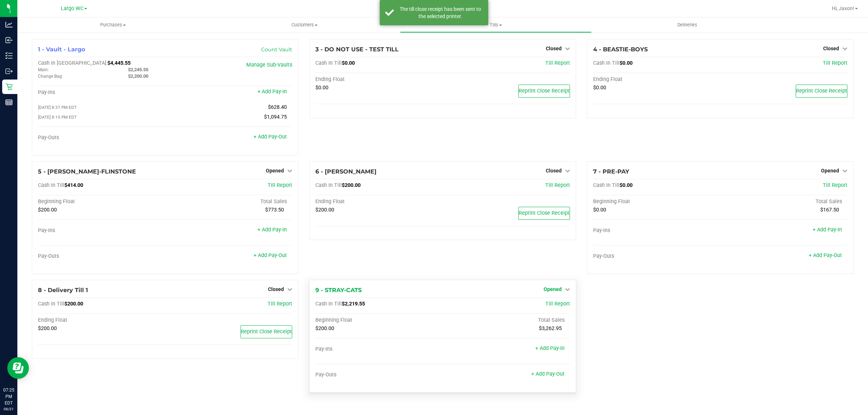 The height and width of the screenshot is (415, 868). Describe the element at coordinates (44, 70) in the screenshot. I see `span: Main:` at that location.